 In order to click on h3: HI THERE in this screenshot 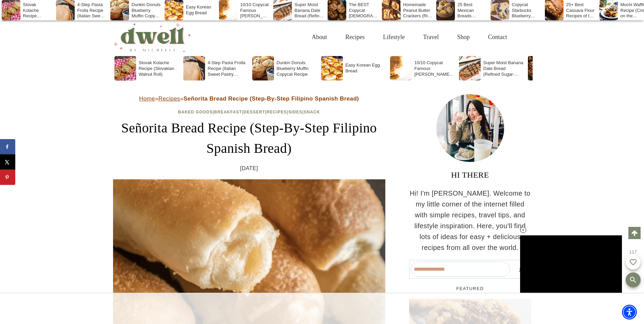, I will do `click(470, 175)`.